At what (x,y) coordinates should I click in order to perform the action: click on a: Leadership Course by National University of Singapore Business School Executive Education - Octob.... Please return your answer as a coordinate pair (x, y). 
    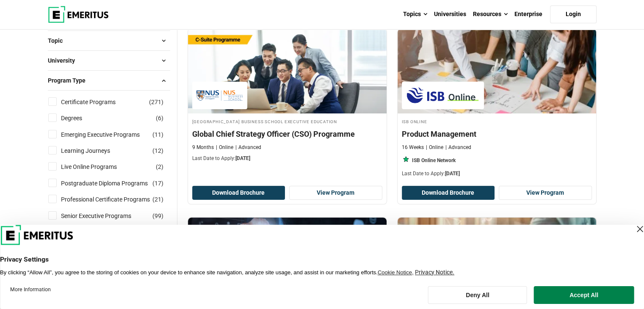
    Looking at the image, I should click on (287, 98).